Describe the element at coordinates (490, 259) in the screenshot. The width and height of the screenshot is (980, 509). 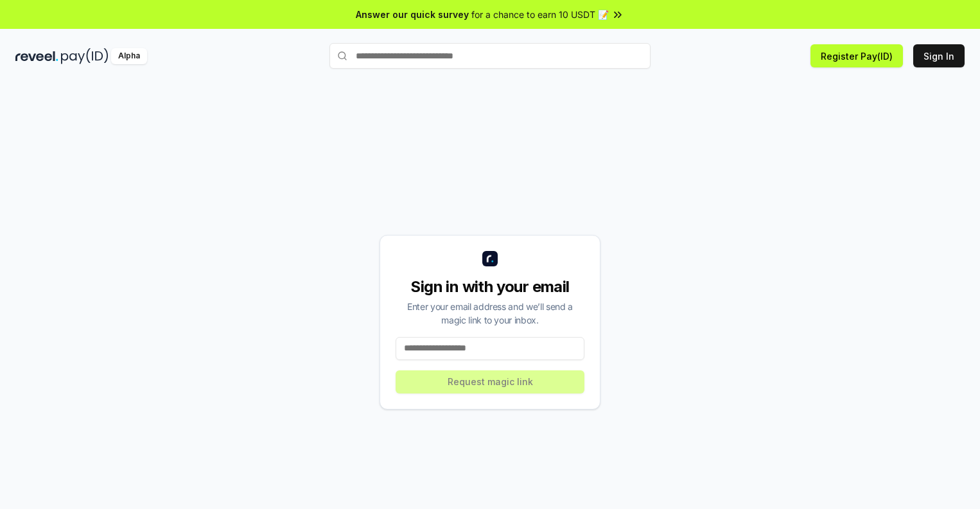
I see `img: logo_small` at that location.